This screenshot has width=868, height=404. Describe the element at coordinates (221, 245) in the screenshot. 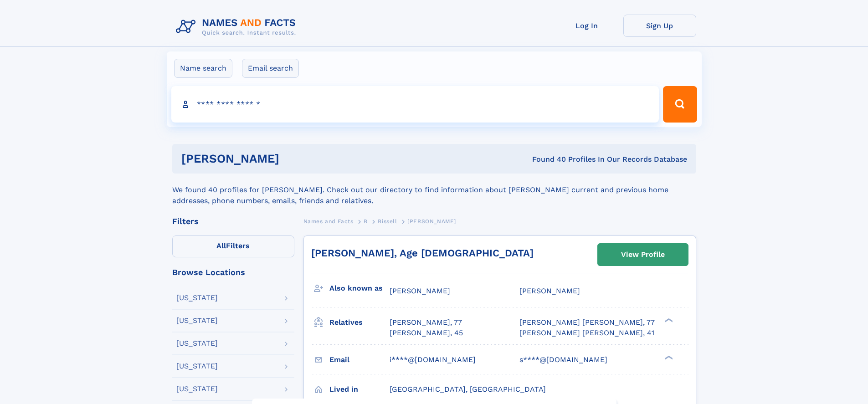

I see `span: All` at that location.